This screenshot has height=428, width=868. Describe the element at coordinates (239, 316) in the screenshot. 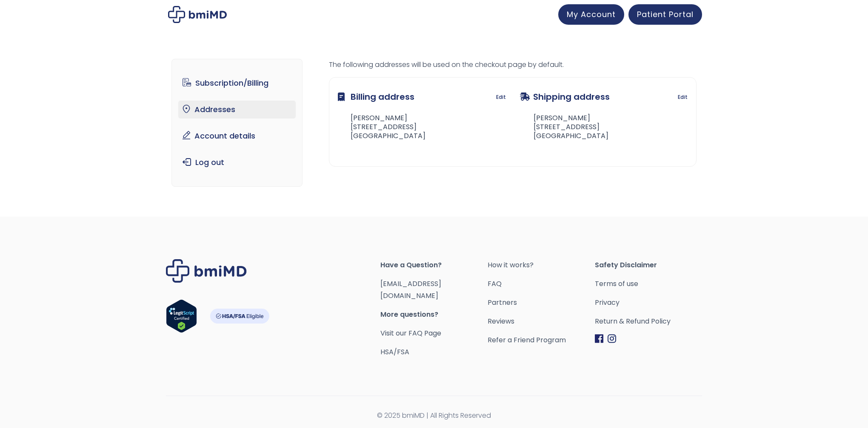

I see `img: HSA-FSA` at that location.